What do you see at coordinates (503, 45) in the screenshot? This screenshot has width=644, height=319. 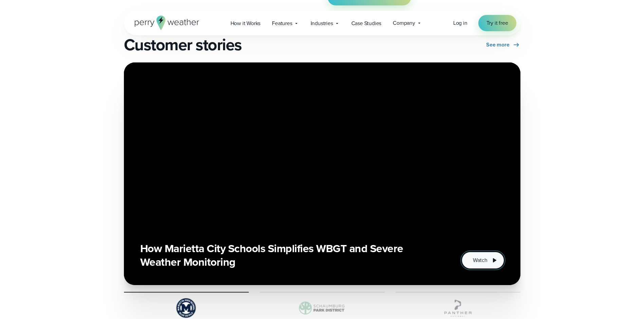 I see `a: See more` at bounding box center [503, 45].